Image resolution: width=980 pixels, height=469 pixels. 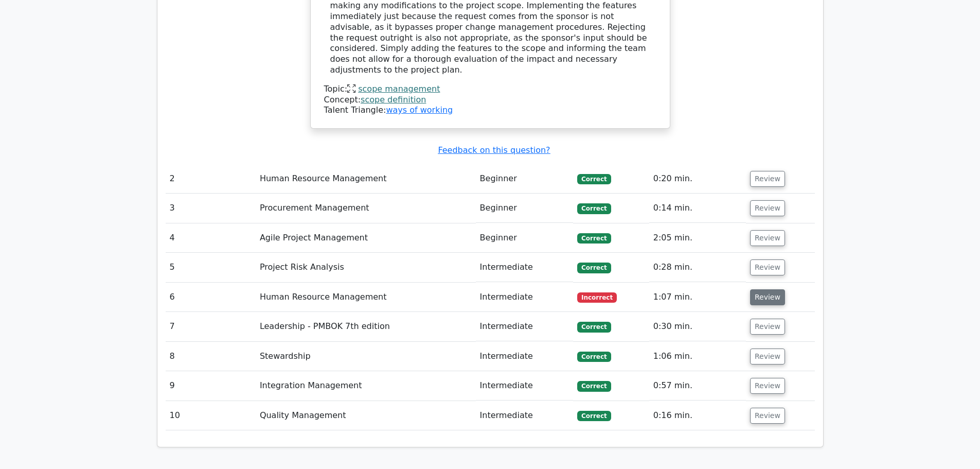 I want to click on span: Incorrect, so click(x=597, y=297).